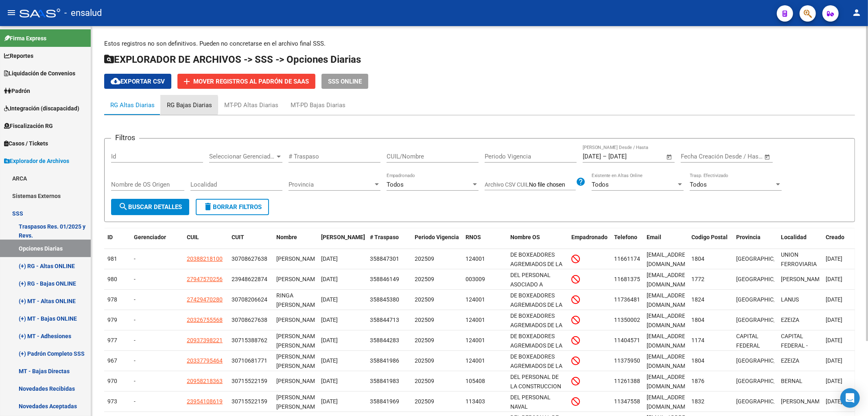 The width and height of the screenshot is (868, 416). Describe the element at coordinates (246, 81) in the screenshot. I see `button: Mover registros al PADRÓN de SAAS` at that location.